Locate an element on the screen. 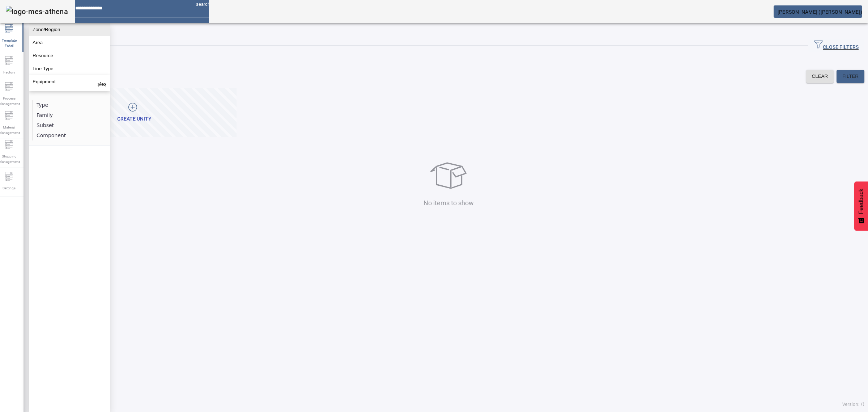  button: Create unity is located at coordinates (134, 113).